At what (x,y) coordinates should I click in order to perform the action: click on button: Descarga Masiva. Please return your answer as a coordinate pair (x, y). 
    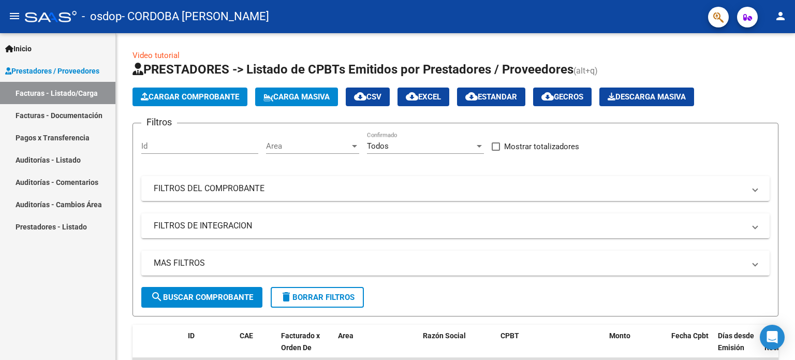
    Looking at the image, I should click on (646, 97).